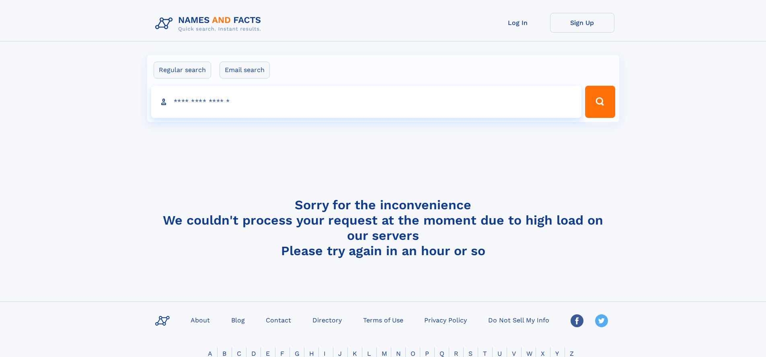 The height and width of the screenshot is (357, 766). What do you see at coordinates (577, 321) in the screenshot?
I see `img: Facebook` at bounding box center [577, 321].